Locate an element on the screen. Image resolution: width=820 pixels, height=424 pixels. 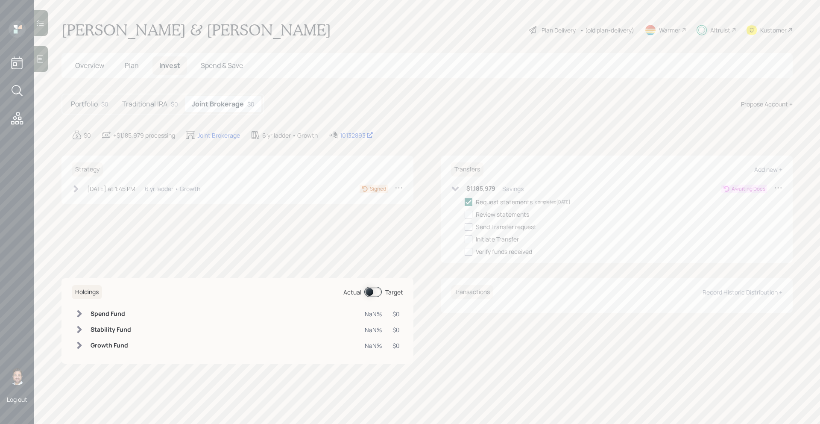
h6: $1,185,979 is located at coordinates (481, 188).